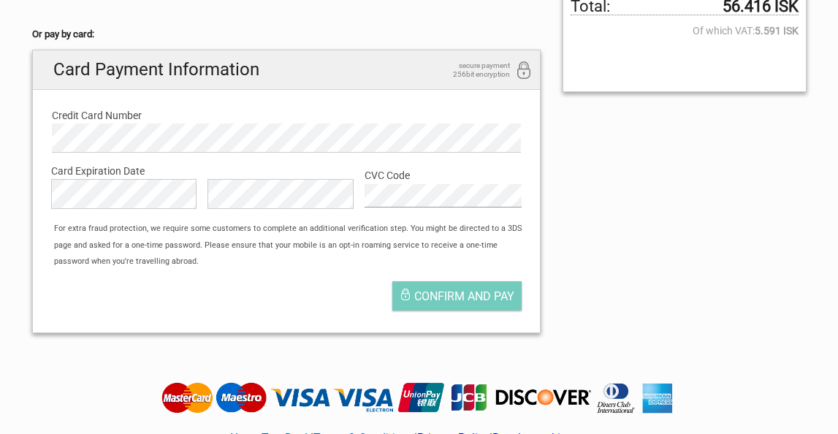 This screenshot has width=838, height=434. Describe the element at coordinates (464, 296) in the screenshot. I see `span: Confirm and pay` at that location.